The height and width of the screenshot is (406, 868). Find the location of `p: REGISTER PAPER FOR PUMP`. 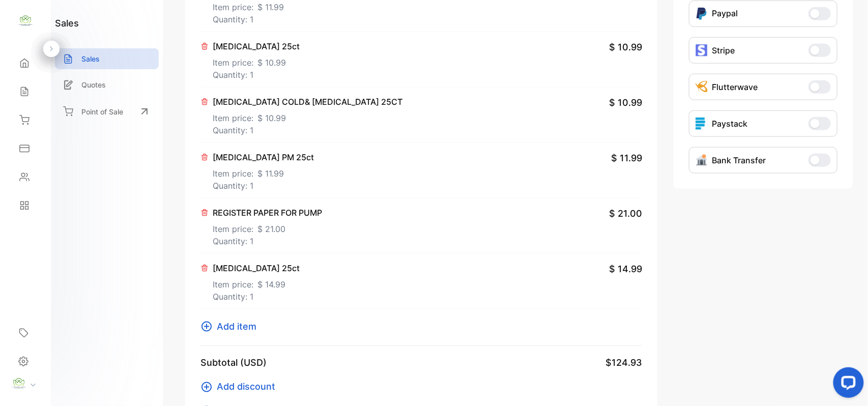

p: REGISTER PAPER FOR PUMP is located at coordinates (267, 213).